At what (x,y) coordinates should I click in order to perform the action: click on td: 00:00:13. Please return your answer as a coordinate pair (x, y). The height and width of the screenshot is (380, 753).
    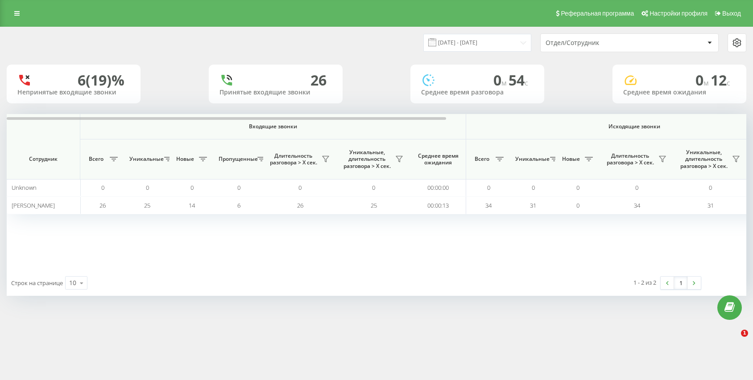
    Looking at the image, I should click on (438, 205).